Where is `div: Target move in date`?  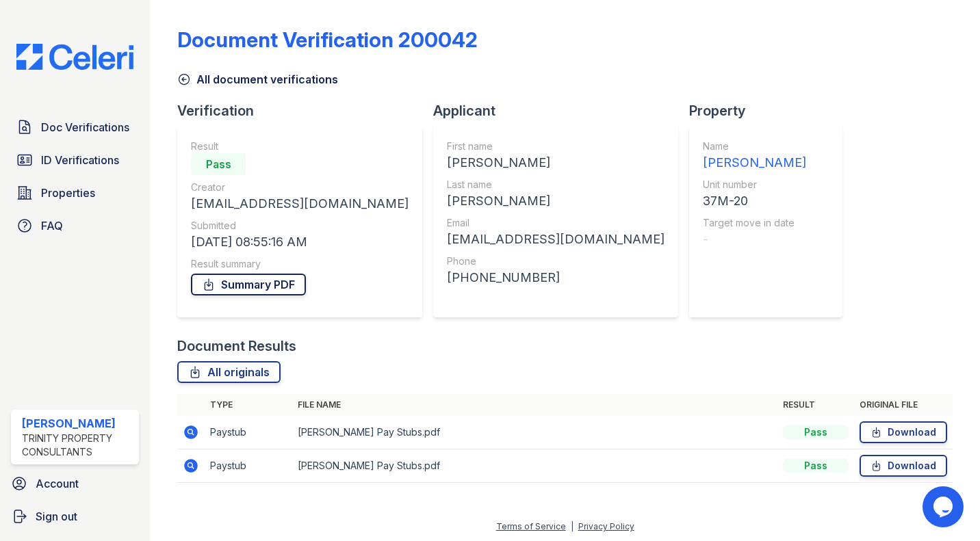 div: Target move in date is located at coordinates (755, 223).